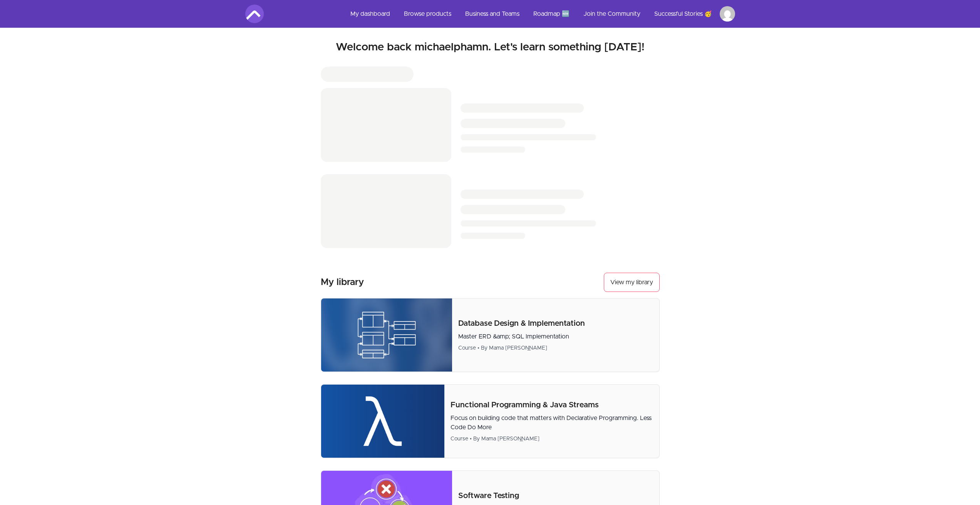  Describe the element at coordinates (612, 14) in the screenshot. I see `a: Join the Community` at that location.